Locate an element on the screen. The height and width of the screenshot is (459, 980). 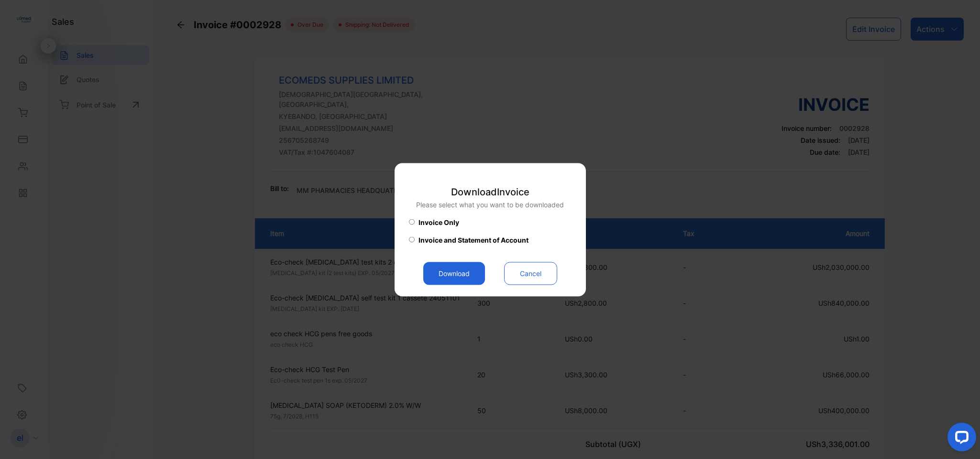
span: Invoice and Statement of Account is located at coordinates (474, 239).